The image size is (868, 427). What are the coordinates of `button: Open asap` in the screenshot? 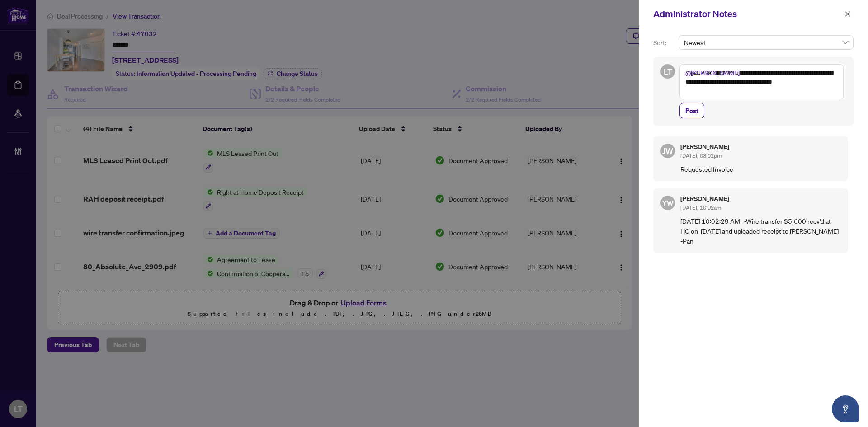 It's located at (845, 409).